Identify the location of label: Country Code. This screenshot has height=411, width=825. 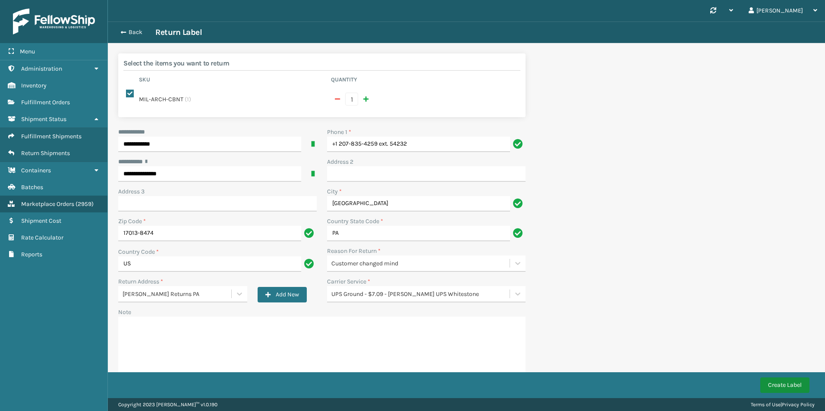
(138, 252).